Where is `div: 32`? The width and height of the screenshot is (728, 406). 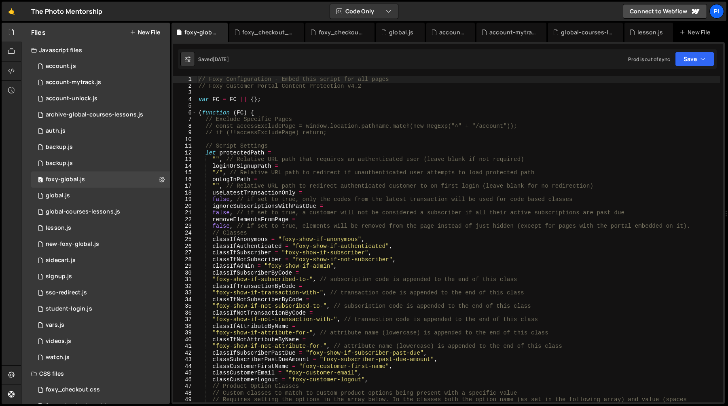
div: 32 is located at coordinates (185, 286).